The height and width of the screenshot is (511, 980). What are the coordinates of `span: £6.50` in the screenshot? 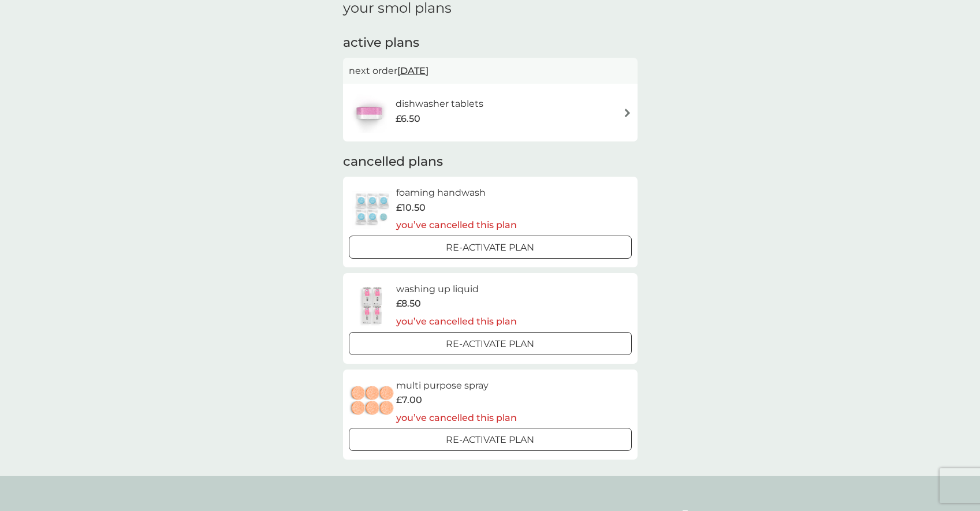 It's located at (408, 119).